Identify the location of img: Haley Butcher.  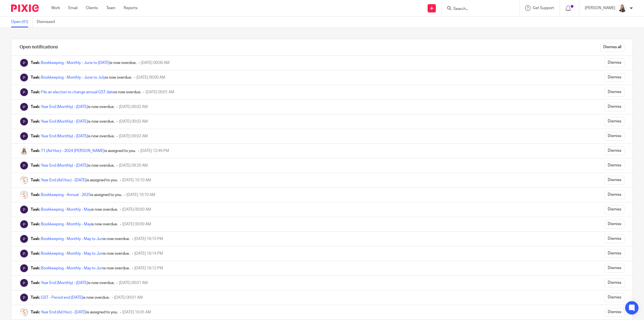
(24, 151).